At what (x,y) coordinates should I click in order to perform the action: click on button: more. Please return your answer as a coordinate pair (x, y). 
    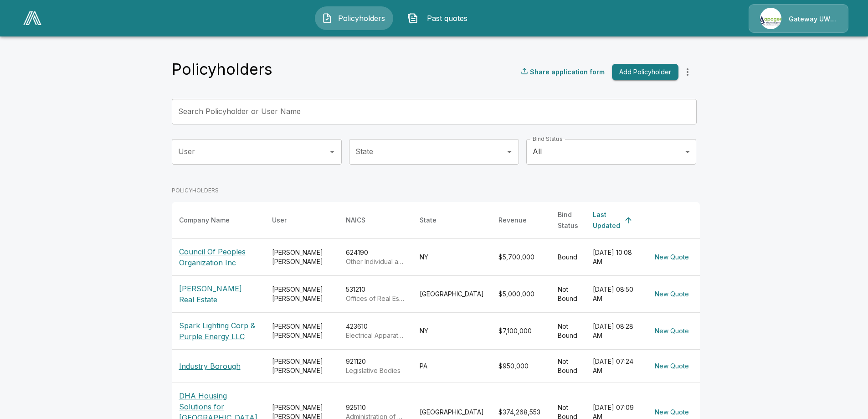
    Looking at the image, I should click on (687, 72).